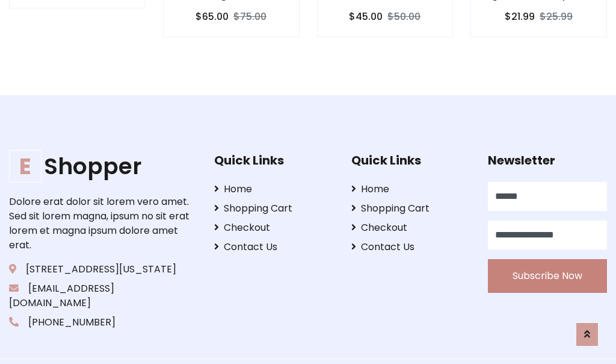 The width and height of the screenshot is (616, 364). Describe the element at coordinates (102, 167) in the screenshot. I see `h1: Shopper` at that location.